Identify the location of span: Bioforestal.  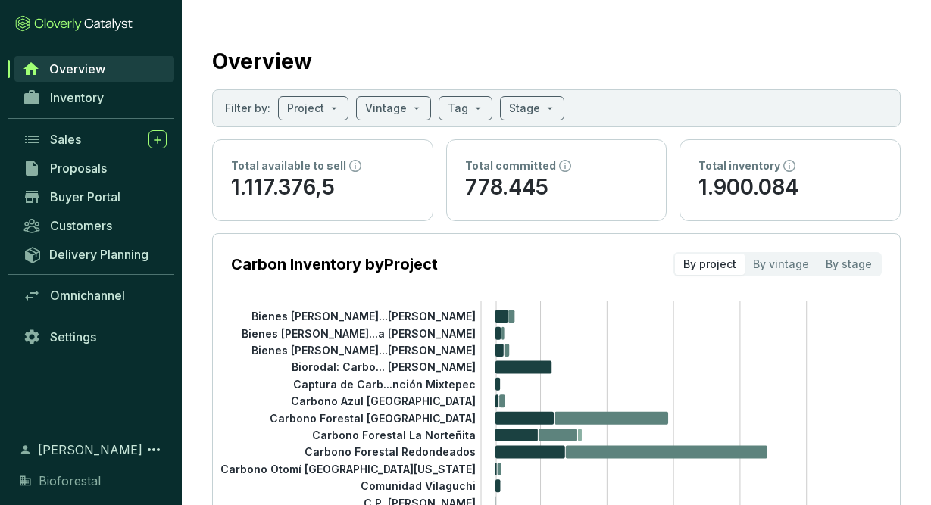
(70, 481).